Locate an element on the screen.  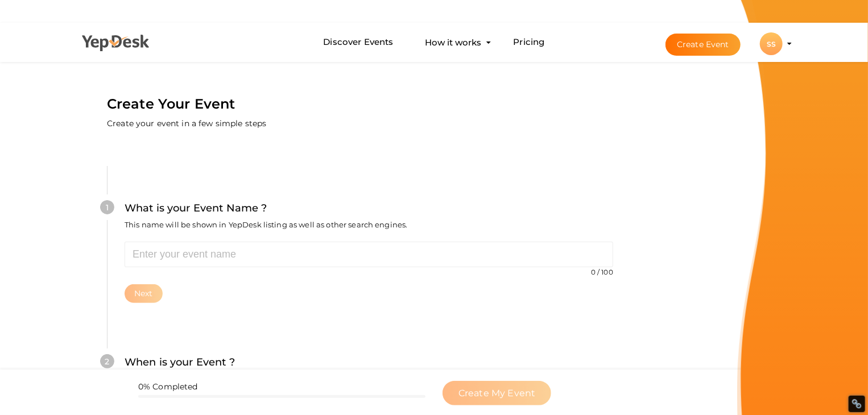
a: Pricing is located at coordinates (529, 42).